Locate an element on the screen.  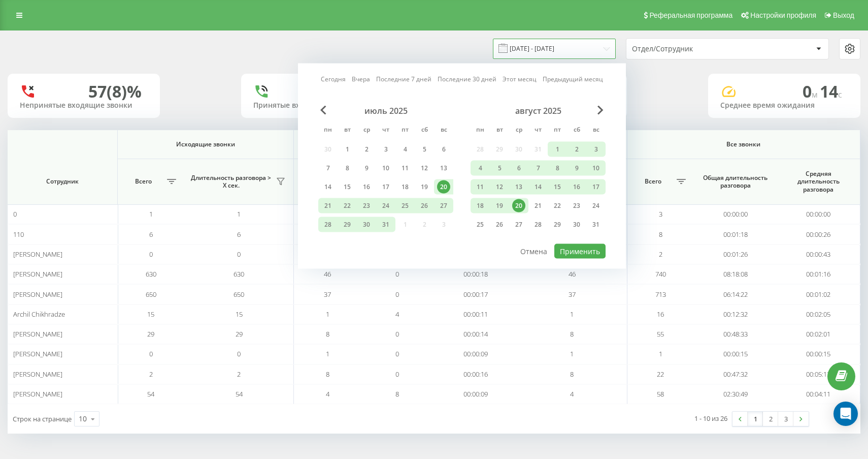
div: июль 2025 is located at coordinates (386, 111).